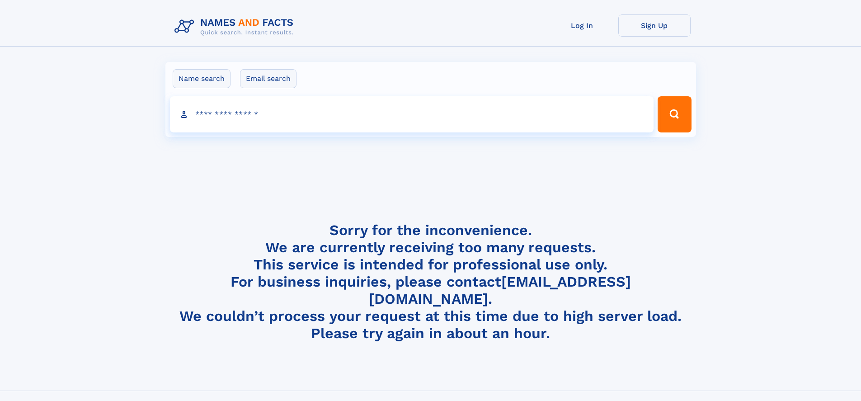 The width and height of the screenshot is (861, 401). I want to click on a: Sign Up, so click(654, 25).